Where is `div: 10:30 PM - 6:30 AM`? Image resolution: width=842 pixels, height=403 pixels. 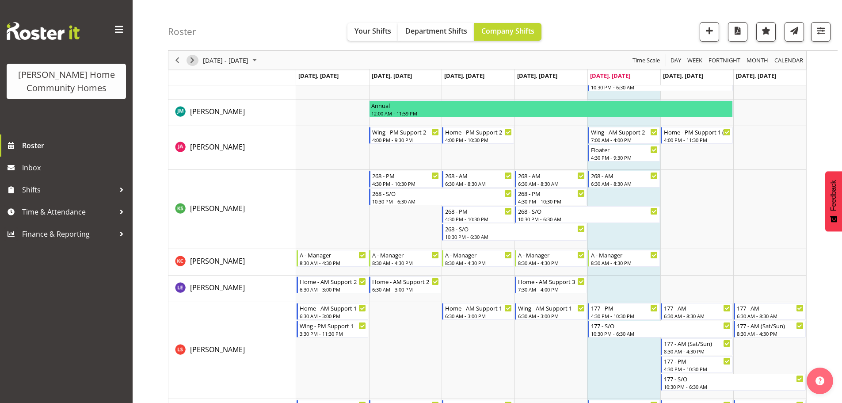
div: 10:30 PM - 6:30 AM is located at coordinates (442, 201).